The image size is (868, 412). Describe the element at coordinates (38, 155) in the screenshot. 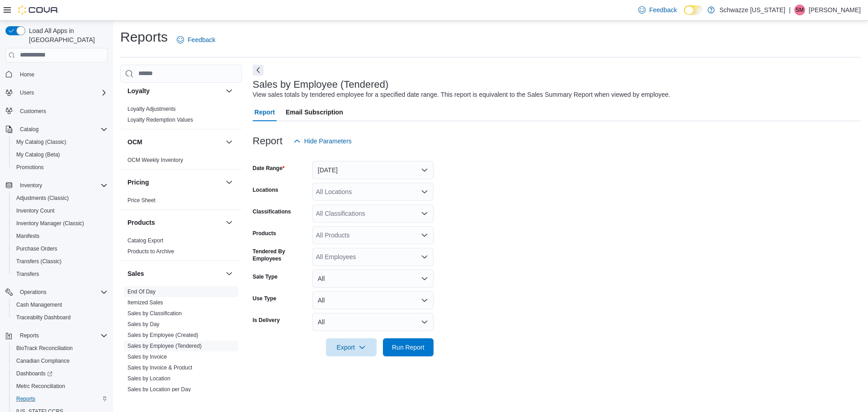

I see `a: My Catalog (Beta)` at that location.